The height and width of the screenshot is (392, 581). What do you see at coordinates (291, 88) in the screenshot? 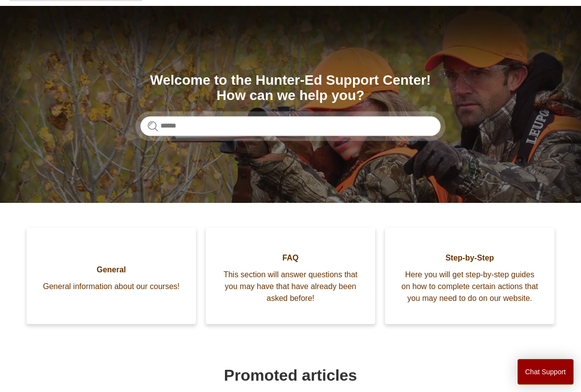
I see `h1: Welcome to the Hunter-Ed Support Center! How can we help you?` at bounding box center [291, 88].